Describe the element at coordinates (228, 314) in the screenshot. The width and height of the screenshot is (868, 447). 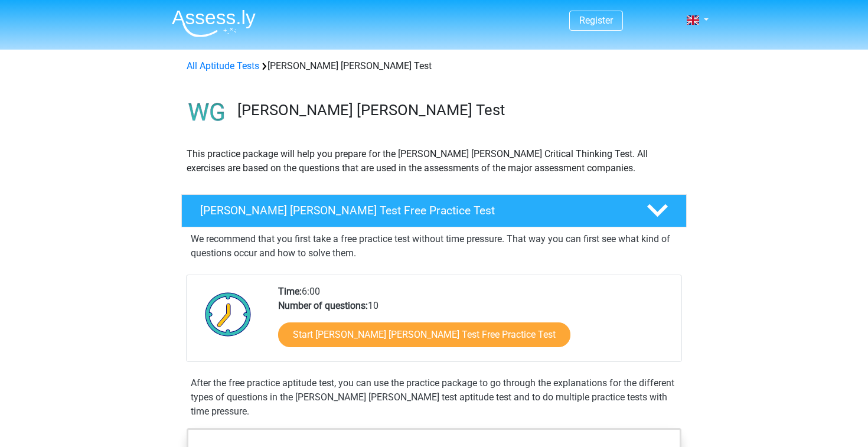
I see `img: Clock` at that location.